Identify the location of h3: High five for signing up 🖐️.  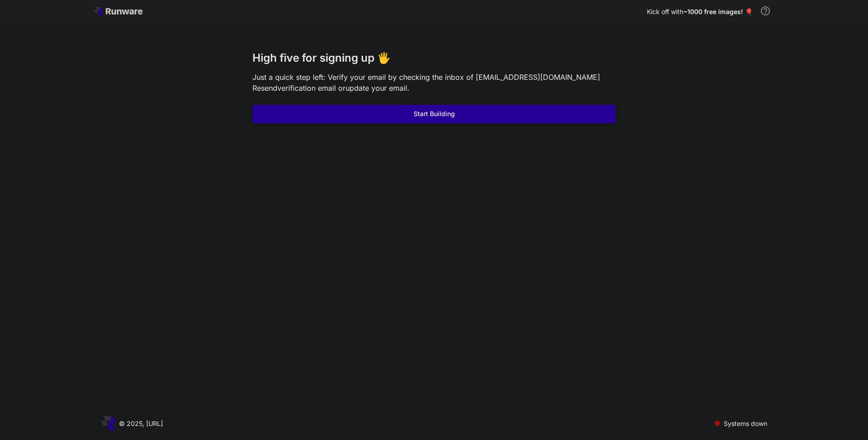
(434, 58).